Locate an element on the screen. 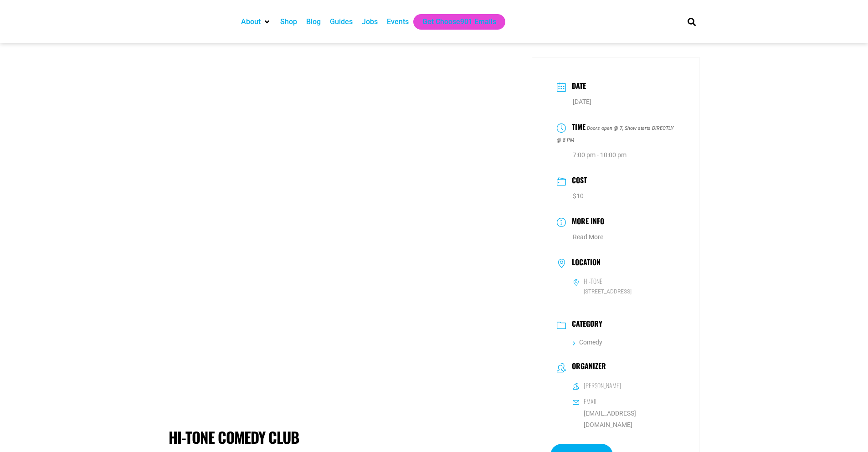 The width and height of the screenshot is (868, 452). a: Guides is located at coordinates (341, 22).